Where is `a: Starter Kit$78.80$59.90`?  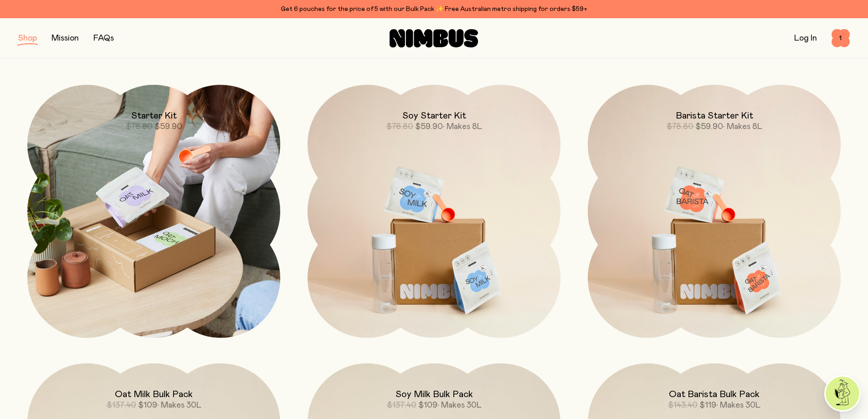 a: Starter Kit$78.80$59.90 is located at coordinates (154, 211).